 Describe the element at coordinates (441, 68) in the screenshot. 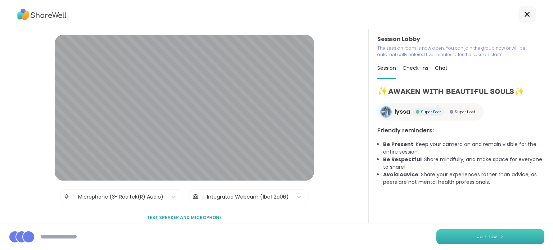

I see `span: Chat` at that location.